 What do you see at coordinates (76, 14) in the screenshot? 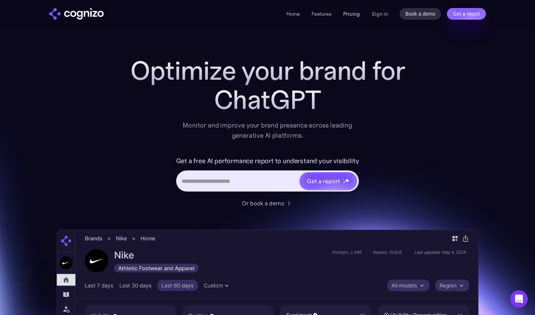
I see `a: home` at bounding box center [76, 14].